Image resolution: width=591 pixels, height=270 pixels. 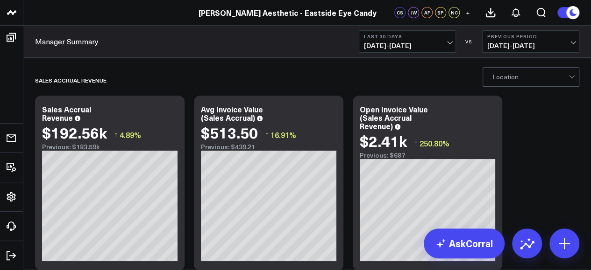 What do you see at coordinates (434, 143) in the screenshot?
I see `span: 250.80%` at bounding box center [434, 143].